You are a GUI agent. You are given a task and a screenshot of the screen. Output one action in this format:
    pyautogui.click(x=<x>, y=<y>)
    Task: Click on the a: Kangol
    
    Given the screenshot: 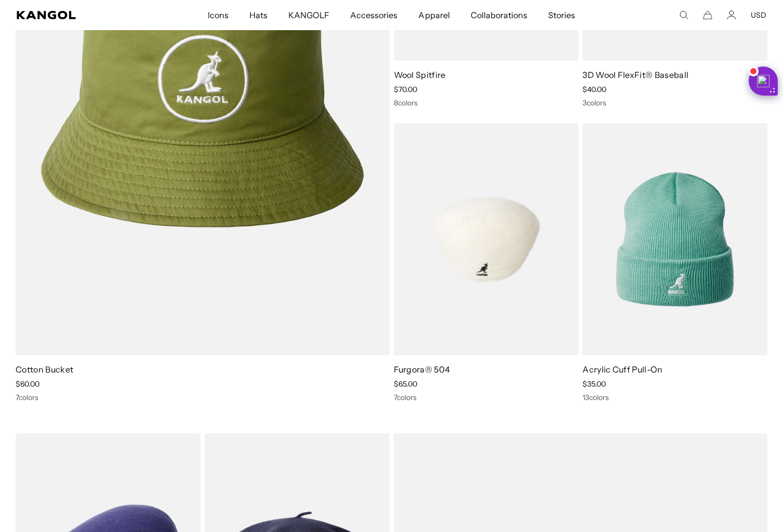 What is the action you would take?
    pyautogui.click(x=77, y=15)
    